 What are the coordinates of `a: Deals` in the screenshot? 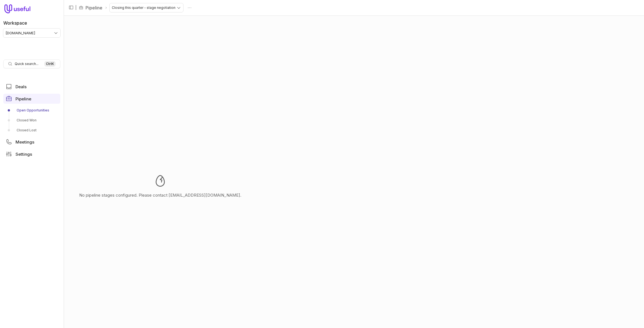 It's located at (32, 87).